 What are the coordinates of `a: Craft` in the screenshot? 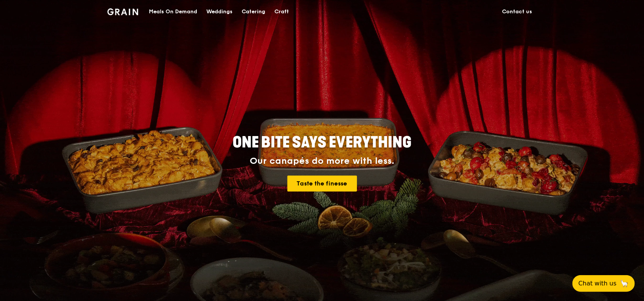 It's located at (282, 12).